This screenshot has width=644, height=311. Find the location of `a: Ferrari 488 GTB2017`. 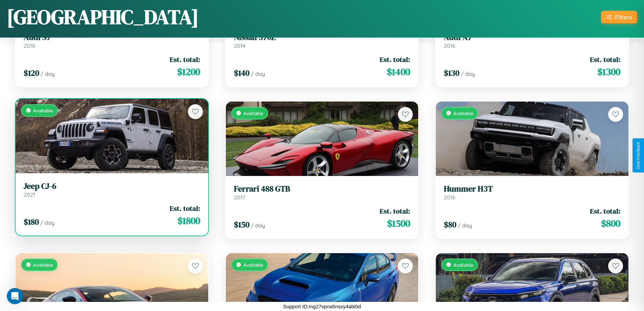

a: Ferrari 488 GTB2017 is located at coordinates (322, 192).